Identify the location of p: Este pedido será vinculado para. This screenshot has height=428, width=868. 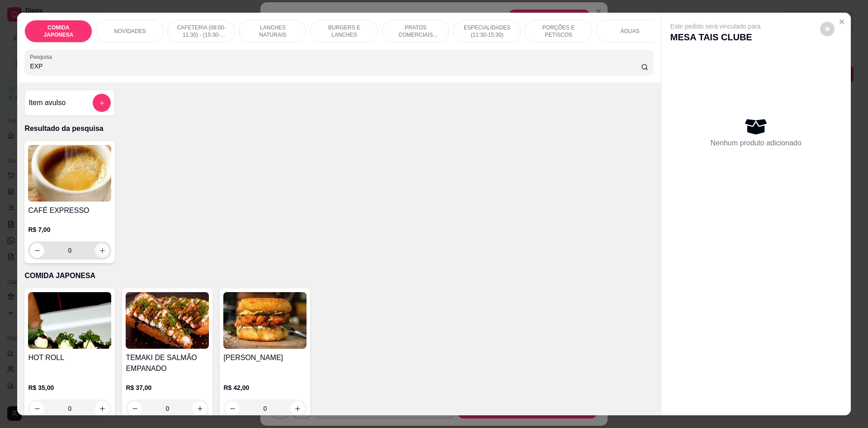
(716, 26).